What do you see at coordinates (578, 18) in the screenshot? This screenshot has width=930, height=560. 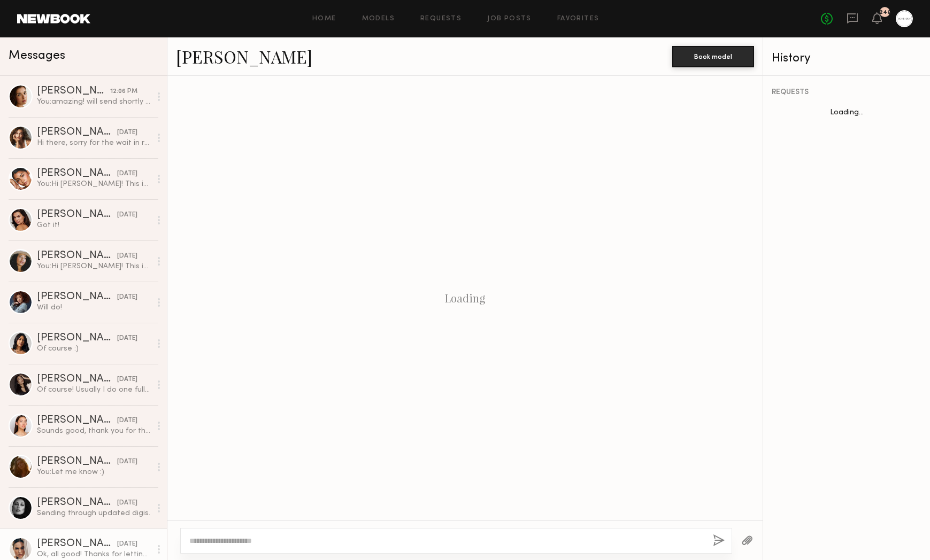 I see `a: Favorites` at bounding box center [578, 18].